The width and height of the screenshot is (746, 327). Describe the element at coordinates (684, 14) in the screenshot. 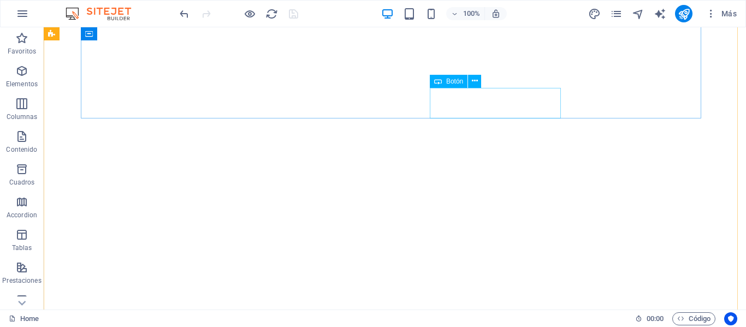

I see `button: publish` at that location.